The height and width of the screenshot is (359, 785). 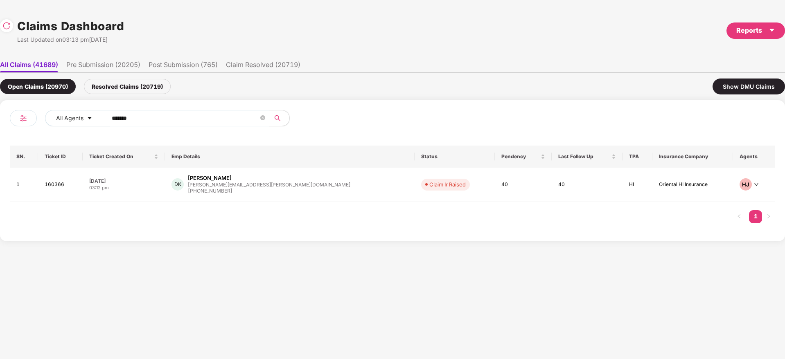 What do you see at coordinates (756, 185) in the screenshot?
I see `span: down` at bounding box center [756, 185].